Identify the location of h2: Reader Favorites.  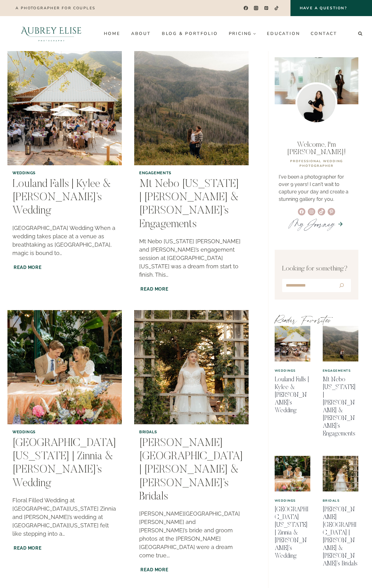
(316, 320).